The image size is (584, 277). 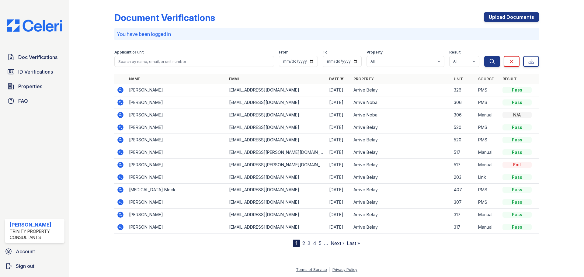 What do you see at coordinates (325, 52) in the screenshot?
I see `label: To` at bounding box center [325, 52].